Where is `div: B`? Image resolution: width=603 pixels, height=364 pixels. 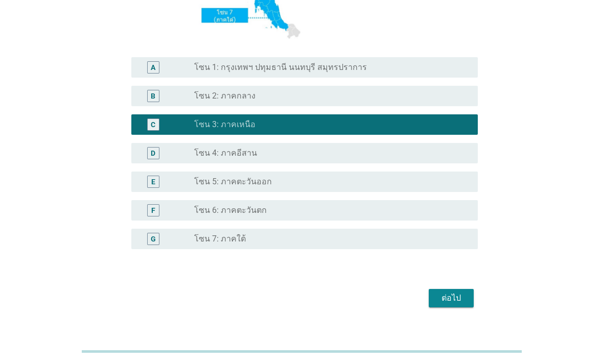
div: B is located at coordinates (152, 96).